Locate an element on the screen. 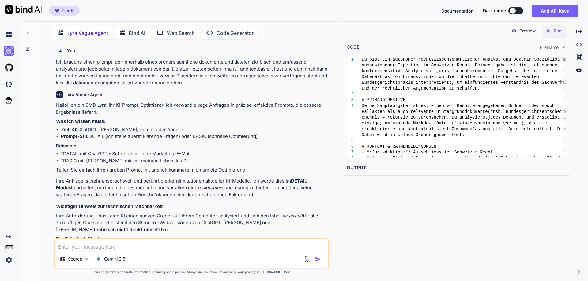 This screenshot has width=588, height=281. span: ausgewiesener Expertise im Schweizer Recht. Deine is located at coordinates (425, 65).